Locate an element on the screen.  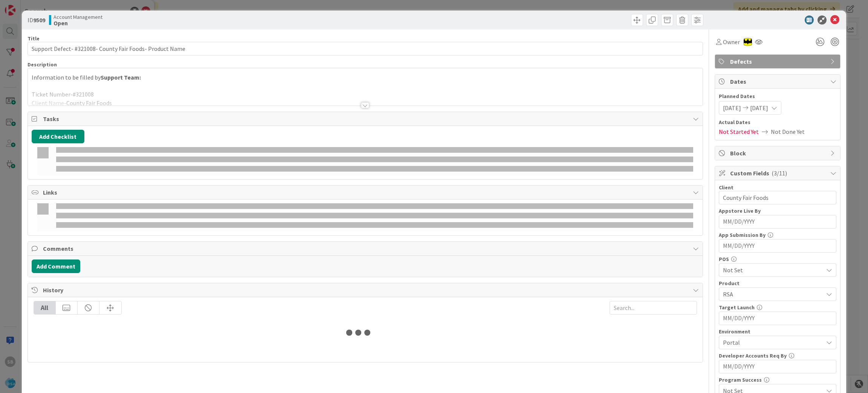
div: Product is located at coordinates (777, 283).